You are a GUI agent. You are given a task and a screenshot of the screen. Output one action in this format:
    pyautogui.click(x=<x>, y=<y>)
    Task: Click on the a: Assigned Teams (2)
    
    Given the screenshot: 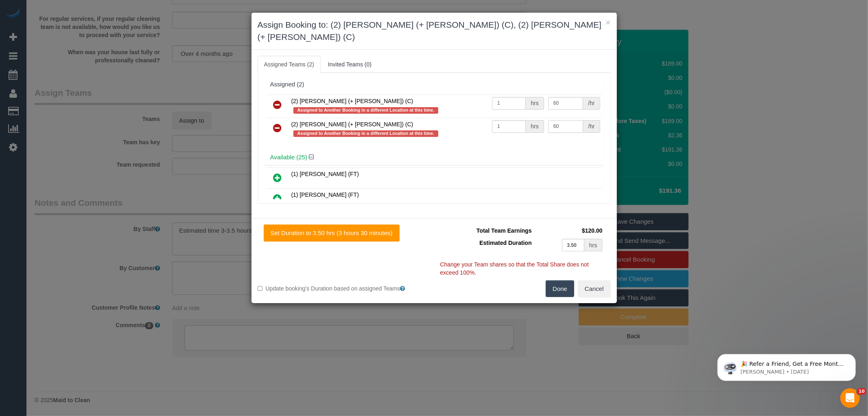 What is the action you would take?
    pyautogui.click(x=289, y=65)
    